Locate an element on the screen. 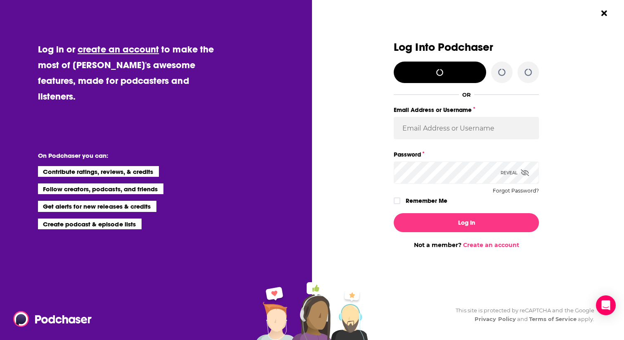 The height and width of the screenshot is (340, 624). li: Create podcast & episode lists is located at coordinates (90, 224).